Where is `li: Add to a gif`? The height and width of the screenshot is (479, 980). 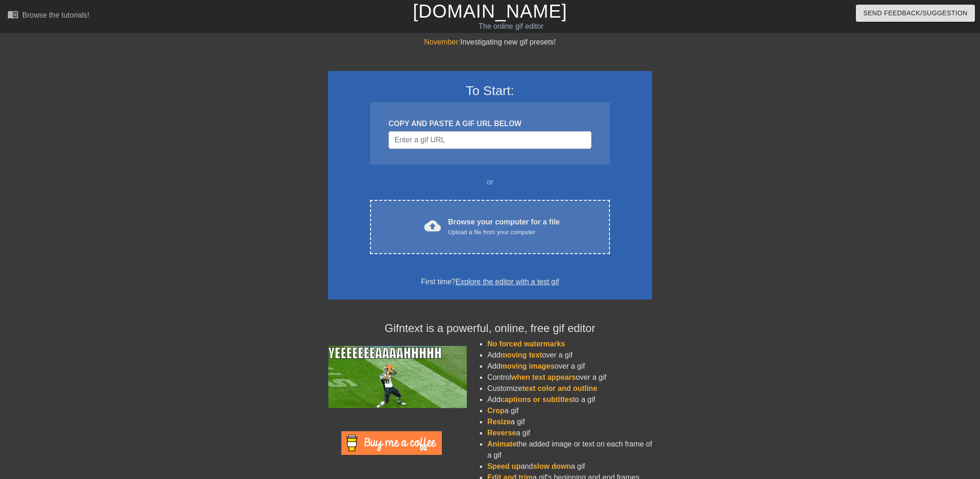
li: Add to a gif is located at coordinates (570, 400).